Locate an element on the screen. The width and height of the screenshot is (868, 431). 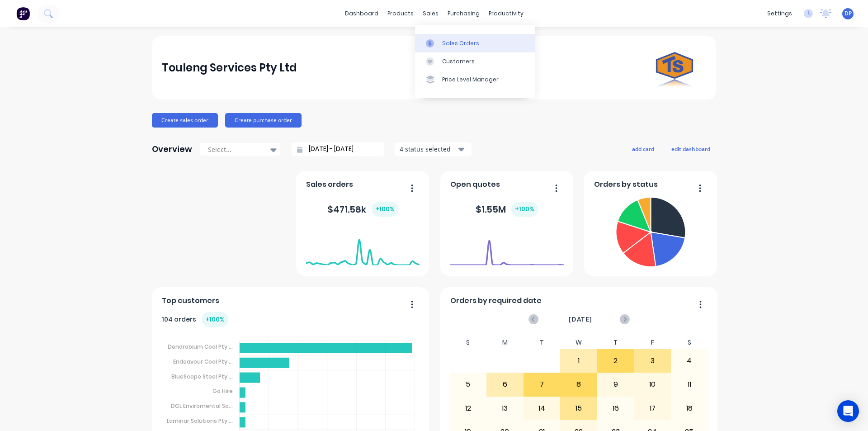
a: Customers is located at coordinates (475, 61).